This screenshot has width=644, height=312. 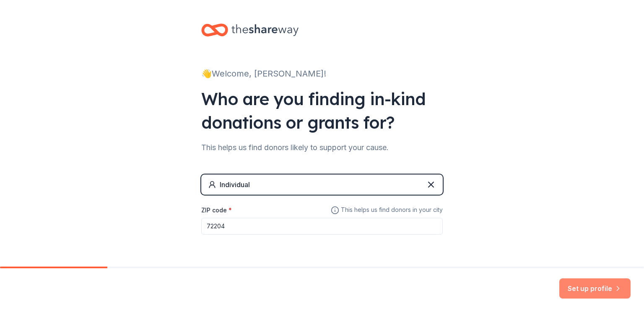 What do you see at coordinates (595, 288) in the screenshot?
I see `button: Set up profile` at bounding box center [595, 288].